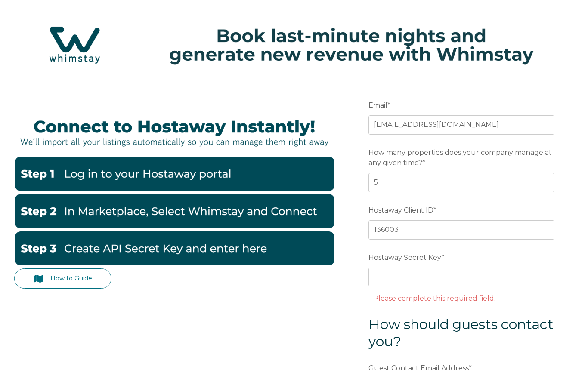 Image resolution: width=588 pixels, height=382 pixels. Describe the element at coordinates (461, 340) in the screenshot. I see `span: How should guests contact you?` at that location.